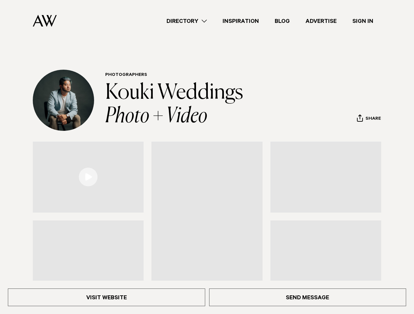 This screenshot has height=314, width=414. What do you see at coordinates (308, 298) in the screenshot?
I see `a: Send Message` at bounding box center [308, 298].